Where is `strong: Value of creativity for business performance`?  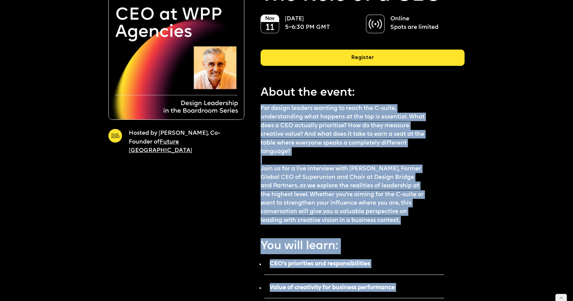
strong: Value of creativity for business performance is located at coordinates (332, 287).